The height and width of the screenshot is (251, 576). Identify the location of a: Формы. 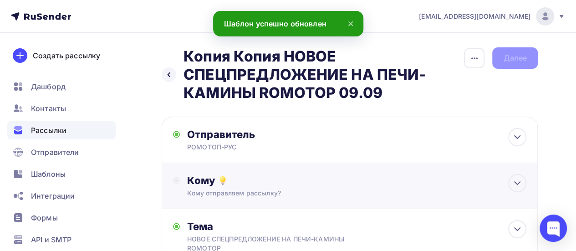
(62, 218).